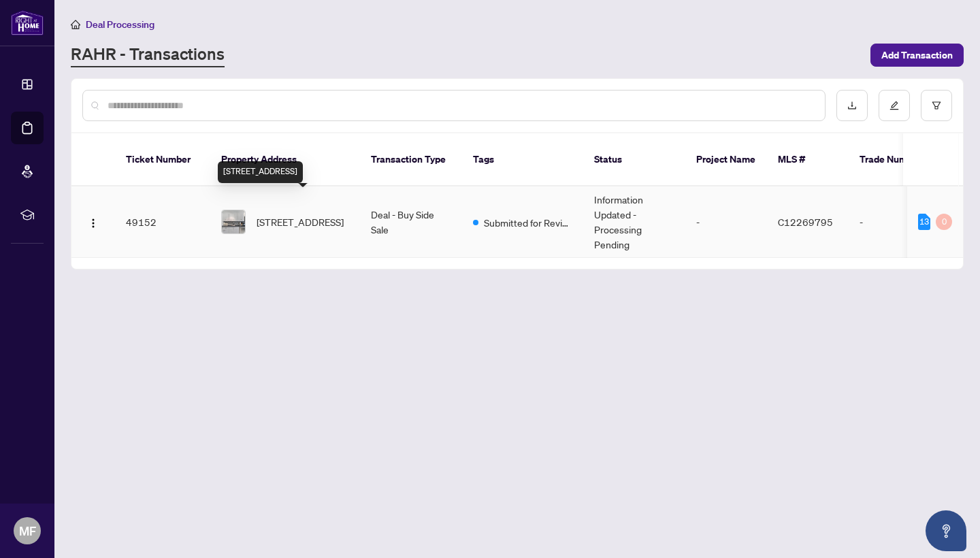  Describe the element at coordinates (852, 105) in the screenshot. I see `button: download` at that location.